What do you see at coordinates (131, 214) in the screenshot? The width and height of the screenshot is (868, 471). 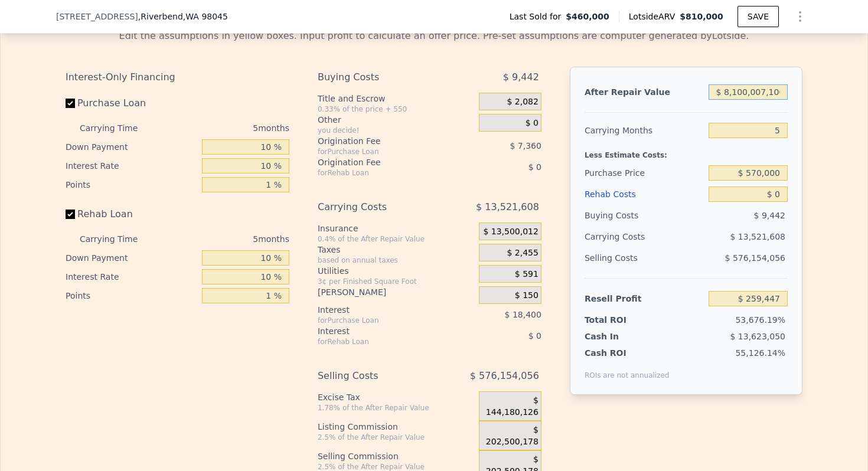 I see `label: Rehab Loan` at bounding box center [131, 214].